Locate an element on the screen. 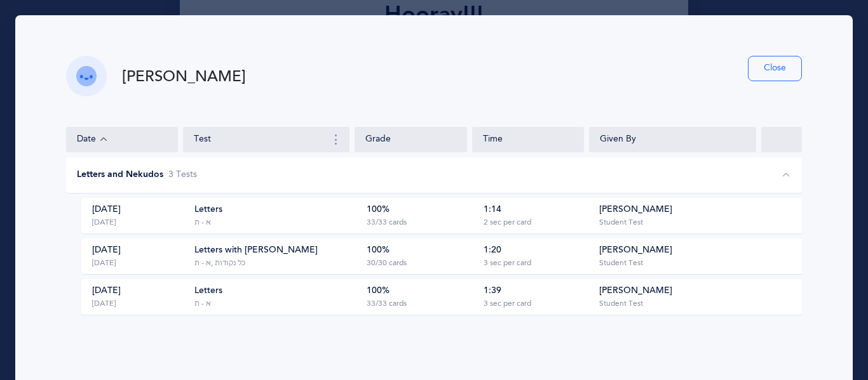 The height and width of the screenshot is (380, 868). div: 1:14 is located at coordinates (492, 210).